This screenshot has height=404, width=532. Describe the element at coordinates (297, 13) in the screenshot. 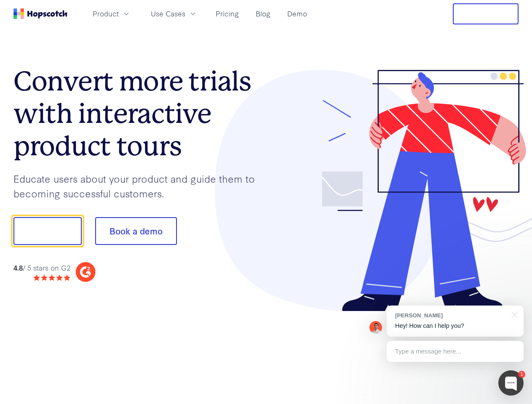

I see `a: Demo` at that location.